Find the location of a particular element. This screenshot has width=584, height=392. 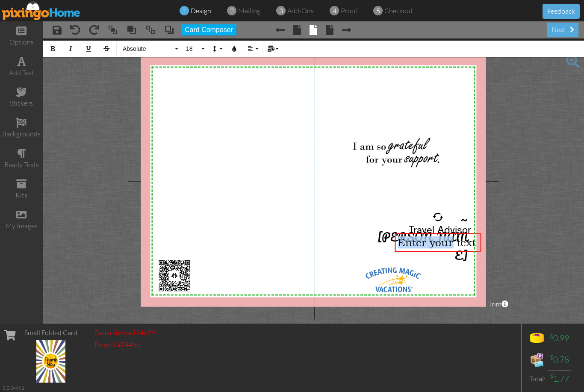

span: checkout is located at coordinates (398, 10).